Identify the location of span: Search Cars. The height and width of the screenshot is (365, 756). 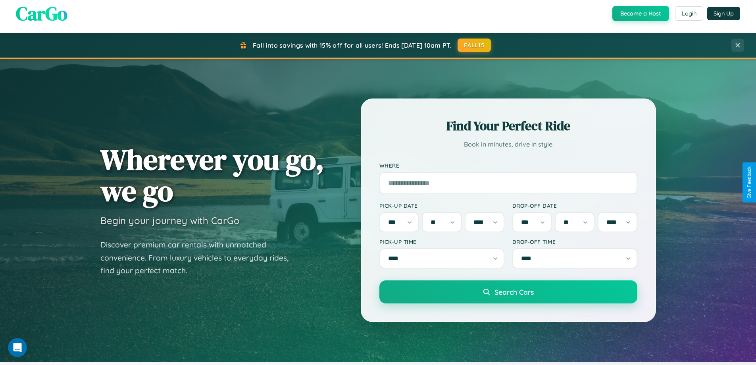
(514, 292).